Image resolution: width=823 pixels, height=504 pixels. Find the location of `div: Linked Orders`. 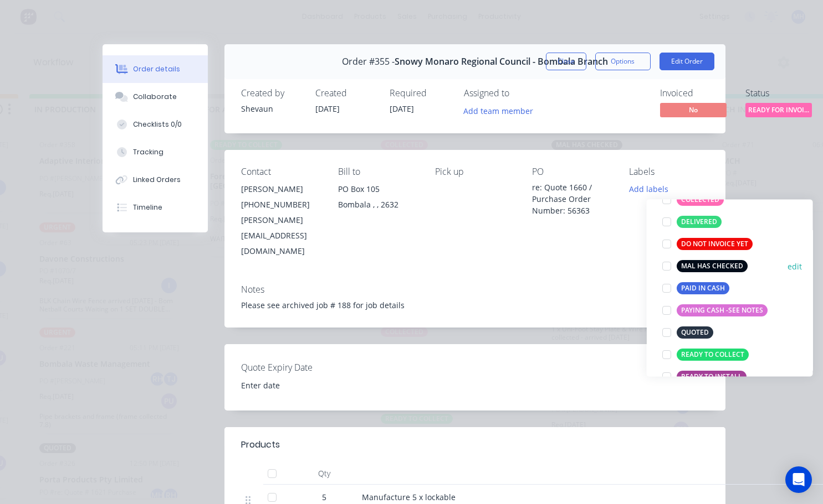

div: Linked Orders is located at coordinates (157, 180).